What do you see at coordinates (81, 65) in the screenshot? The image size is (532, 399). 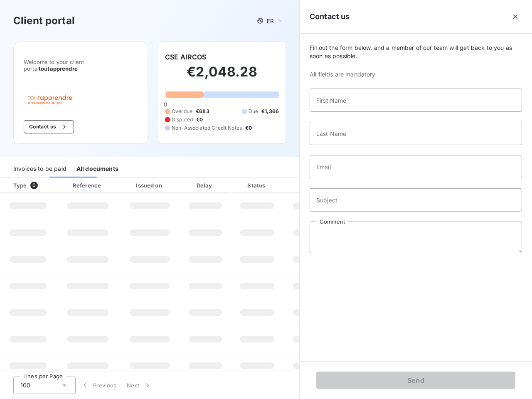 I see `span: Welcome to your client portal` at bounding box center [81, 65].